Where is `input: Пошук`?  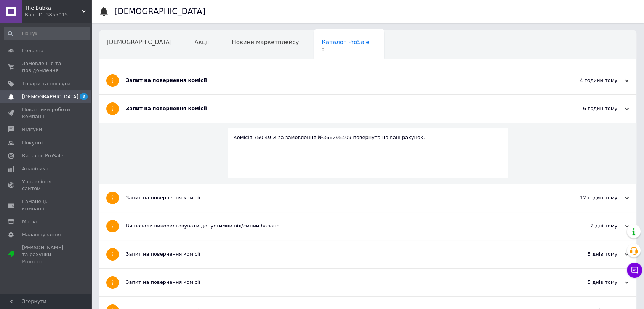
input: Пошук is located at coordinates (46, 33).